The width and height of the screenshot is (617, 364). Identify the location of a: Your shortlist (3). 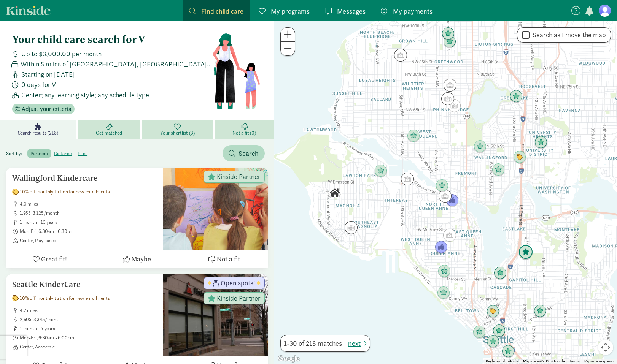
(178, 130).